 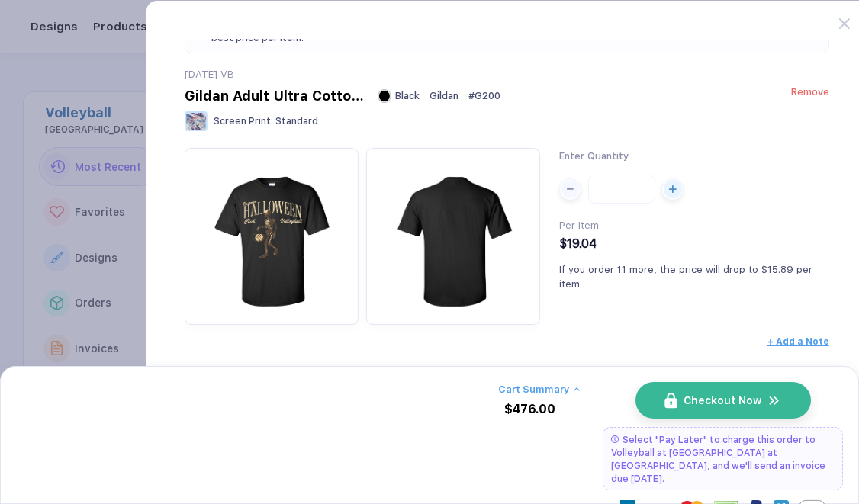 What do you see at coordinates (578, 243) in the screenshot?
I see `span: $19.04` at bounding box center [578, 243].